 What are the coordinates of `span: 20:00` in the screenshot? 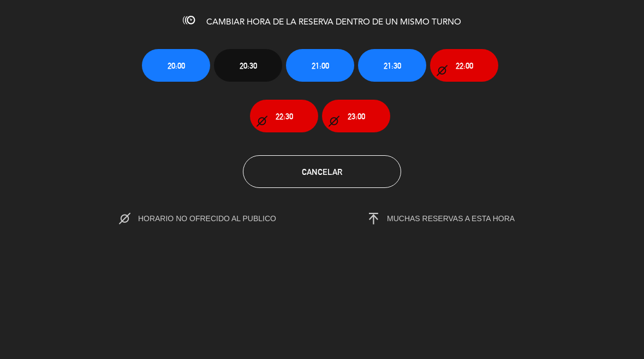 It's located at (176, 66).